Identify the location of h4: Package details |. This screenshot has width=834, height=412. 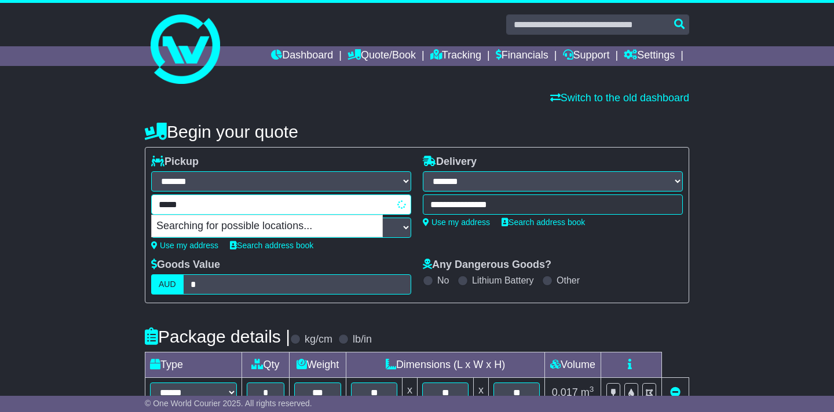
(217, 337).